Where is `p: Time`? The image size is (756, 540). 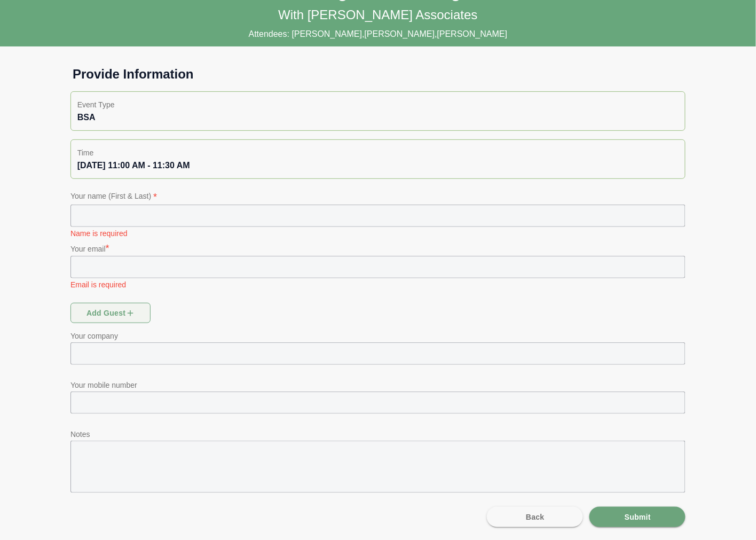
p: Time is located at coordinates (378, 152).